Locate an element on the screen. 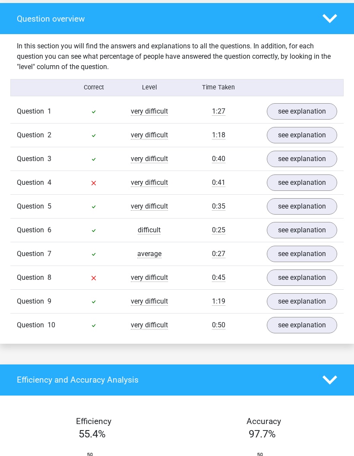 The width and height of the screenshot is (354, 456). div: Time Taken is located at coordinates (219, 87).